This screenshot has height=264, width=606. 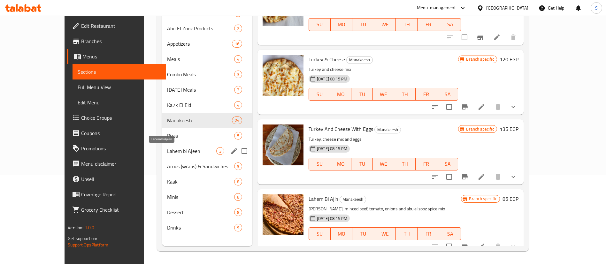 I want to click on span: 4, so click(x=238, y=59).